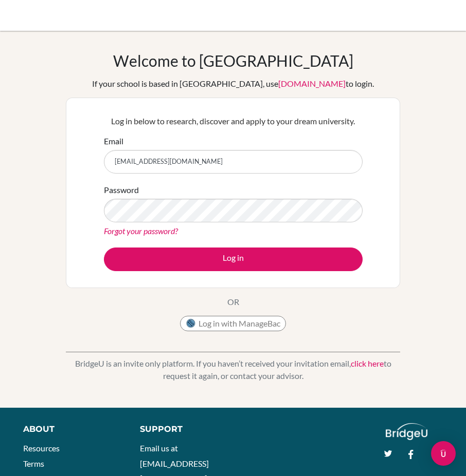  I want to click on button: Log in with ManageBac, so click(233, 324).